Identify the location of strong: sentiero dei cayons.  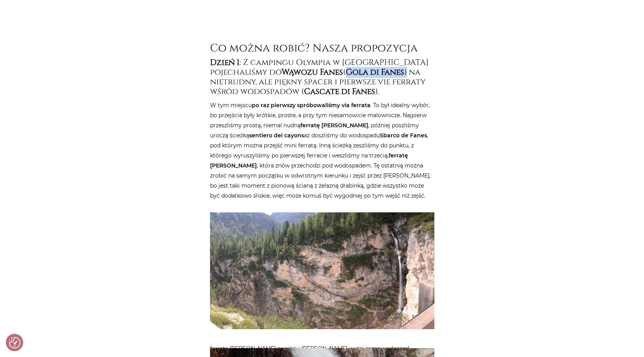
(276, 136).